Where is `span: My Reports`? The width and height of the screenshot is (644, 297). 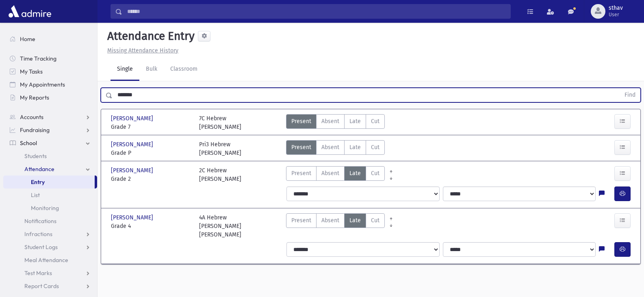 span: My Reports is located at coordinates (34, 98).